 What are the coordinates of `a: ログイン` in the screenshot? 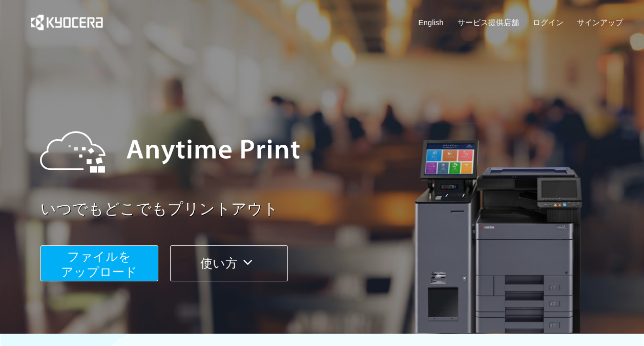 It's located at (548, 22).